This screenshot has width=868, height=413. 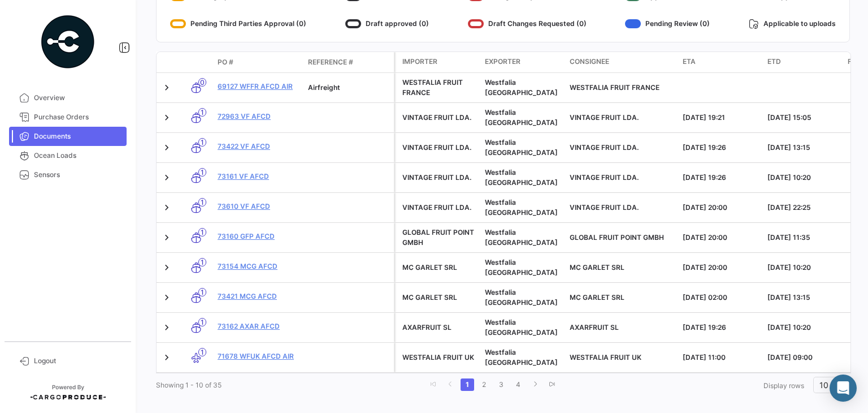 I want to click on a: Purchase Orders, so click(x=68, y=117).